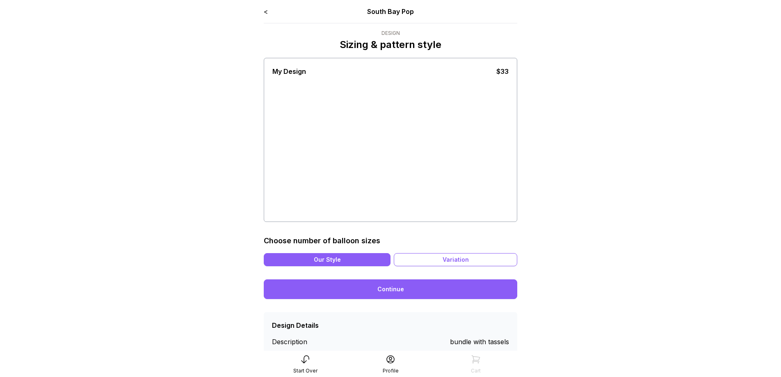  I want to click on a: Continue, so click(391, 289).